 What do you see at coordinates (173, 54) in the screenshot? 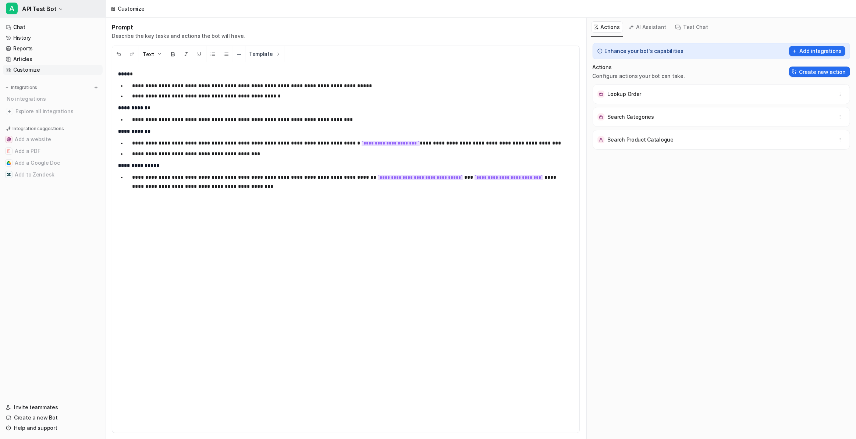
I see `img: Bold` at bounding box center [173, 54].